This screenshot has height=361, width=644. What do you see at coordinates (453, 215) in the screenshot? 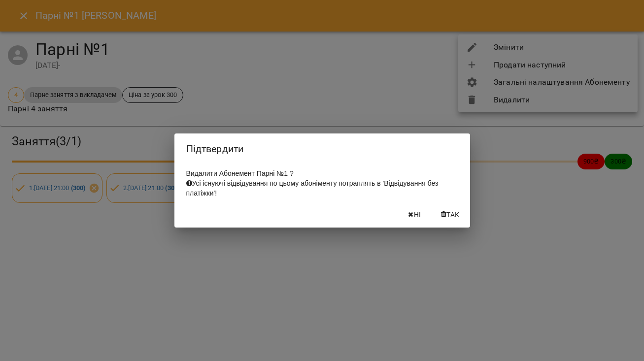
I see `span: Так` at bounding box center [453, 215].